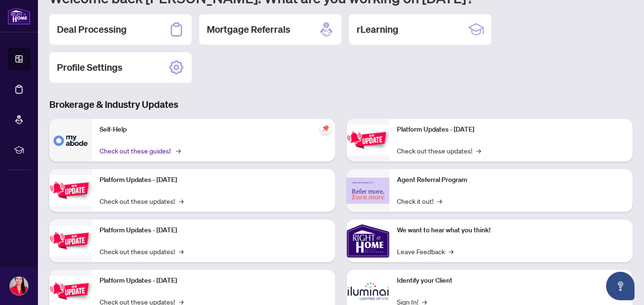 Image resolution: width=644 pixels, height=305 pixels. I want to click on img: Self-Help, so click(70, 140).